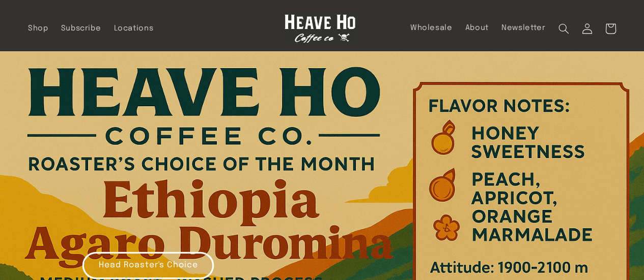  What do you see at coordinates (524, 28) in the screenshot?
I see `a: Newsletter` at bounding box center [524, 28].